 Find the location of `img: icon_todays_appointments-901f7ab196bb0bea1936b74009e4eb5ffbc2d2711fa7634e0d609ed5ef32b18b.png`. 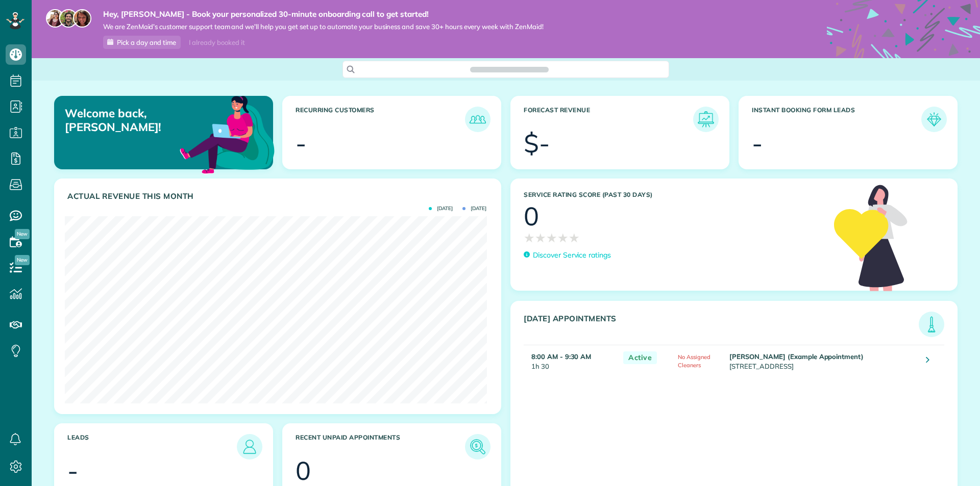

img: icon_todays_appointments-901f7ab196bb0bea1936b74009e4eb5ffbc2d2711fa7634e0d609ed5ef32b18b.png is located at coordinates (932, 324).